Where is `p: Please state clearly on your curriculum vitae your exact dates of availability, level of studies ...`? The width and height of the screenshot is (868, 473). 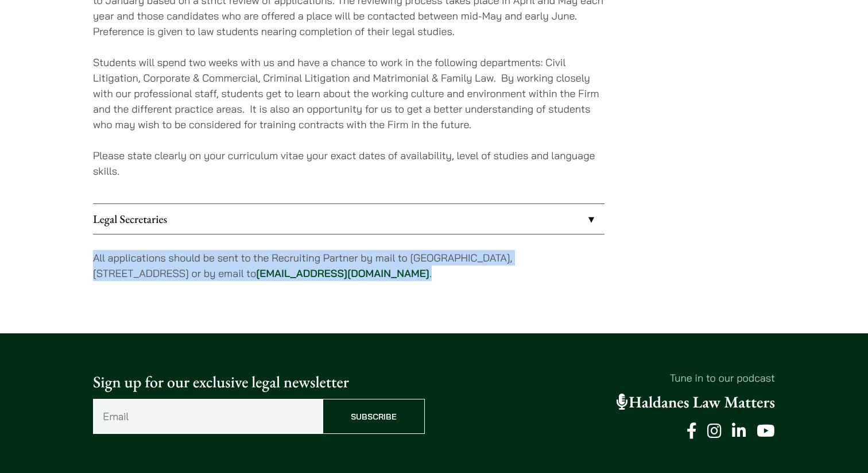
p: Please state clearly on your curriculum vitae your exact dates of availability, level of studies ... is located at coordinates (349, 164).